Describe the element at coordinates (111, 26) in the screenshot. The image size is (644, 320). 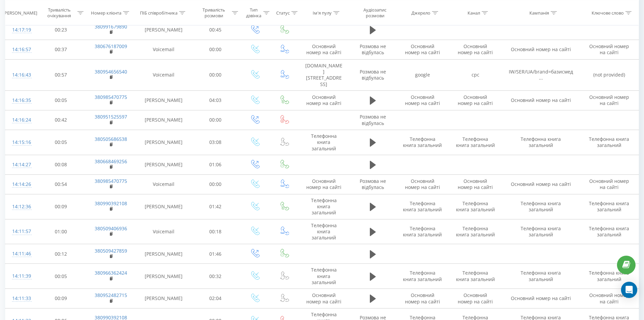
I see `a: 380991679890` at that location.